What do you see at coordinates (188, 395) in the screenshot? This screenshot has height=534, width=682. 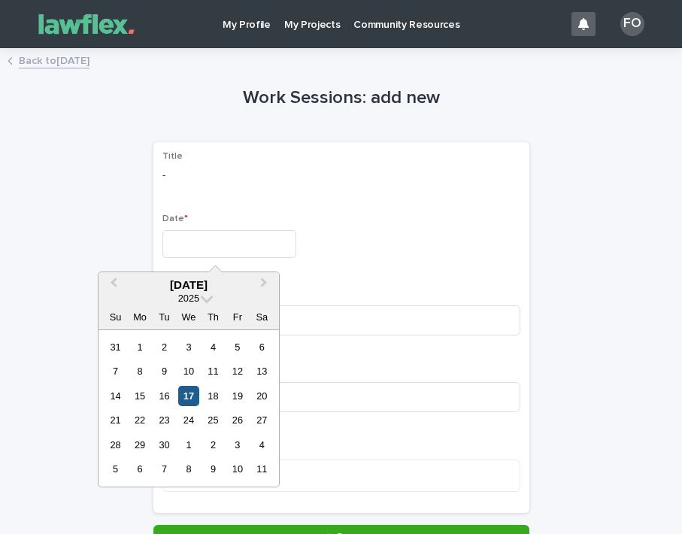 I see `div: Choose Wednesday, September 17th, 2025` at bounding box center [188, 395].